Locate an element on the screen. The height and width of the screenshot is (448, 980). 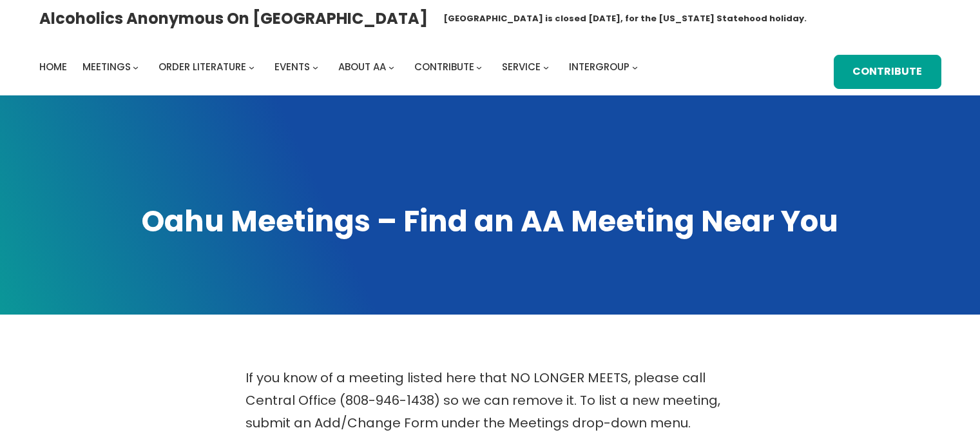
span: Home is located at coordinates (53, 67).